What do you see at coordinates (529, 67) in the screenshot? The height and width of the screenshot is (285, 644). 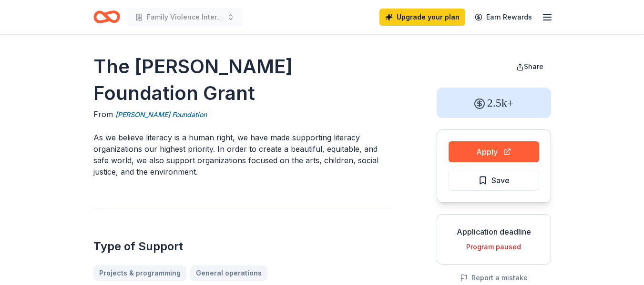 I see `button: Share` at bounding box center [529, 67].